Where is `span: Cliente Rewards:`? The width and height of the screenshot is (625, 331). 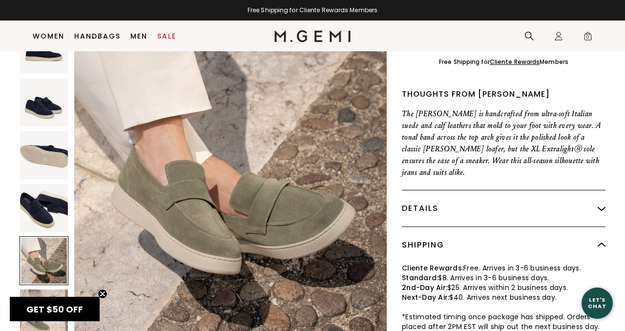
span: Cliente Rewards: is located at coordinates (432, 268).